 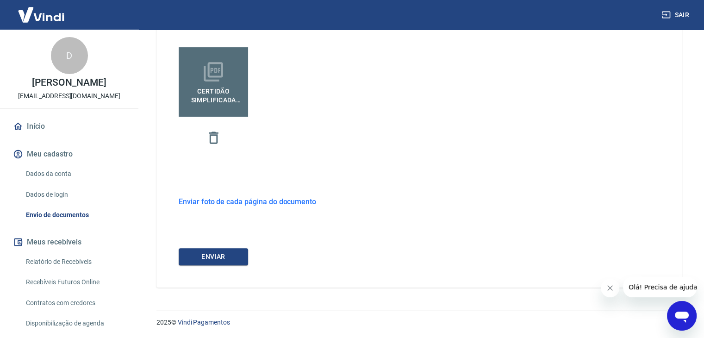 What do you see at coordinates (247, 201) in the screenshot?
I see `h6: Enviar foto de cada página do documento` at bounding box center [247, 201].